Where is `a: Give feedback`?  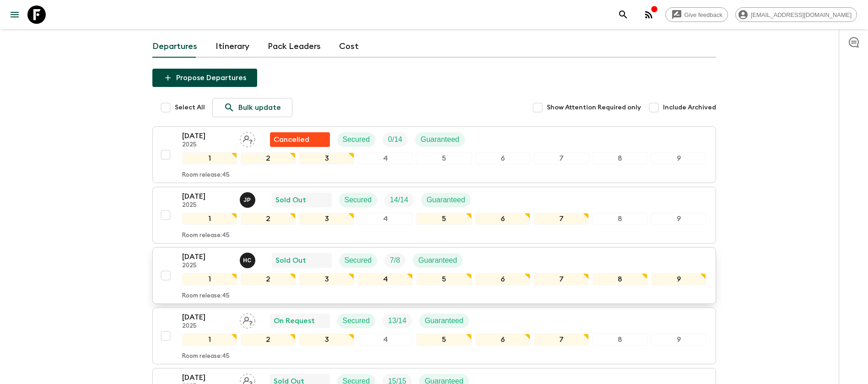
a: Give feedback is located at coordinates (697, 15).